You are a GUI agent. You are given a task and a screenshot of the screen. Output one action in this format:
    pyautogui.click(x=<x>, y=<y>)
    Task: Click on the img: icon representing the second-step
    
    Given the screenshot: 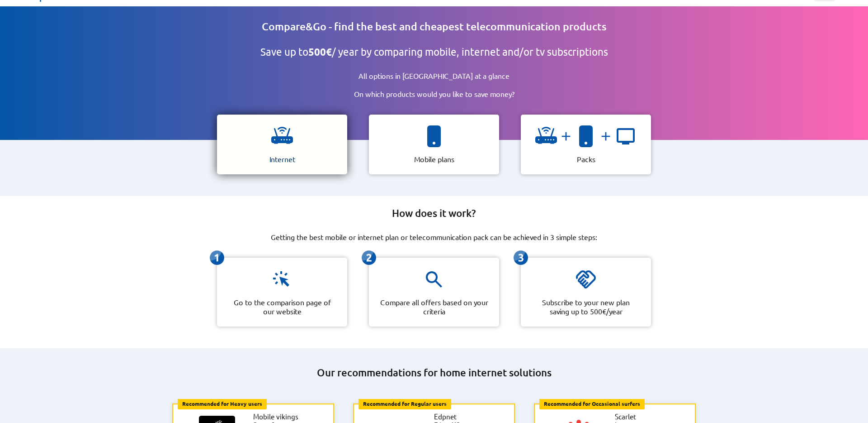 What is the action you would take?
    pyautogui.click(x=369, y=258)
    